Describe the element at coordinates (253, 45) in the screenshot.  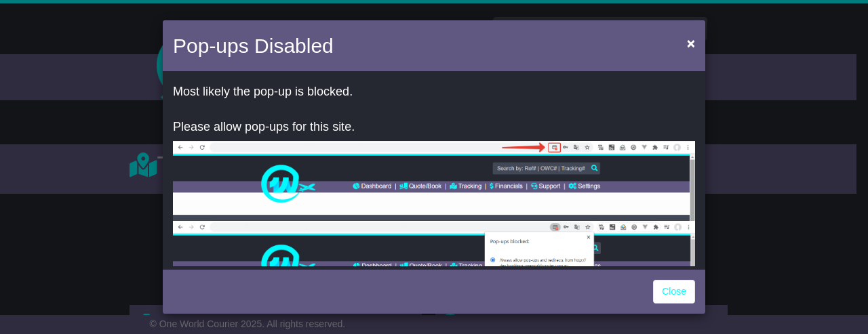
I see `h4: Pop-ups Disabled` at that location.